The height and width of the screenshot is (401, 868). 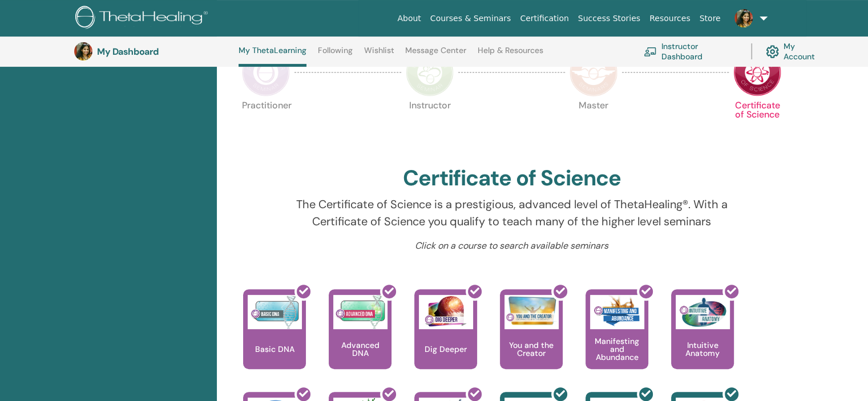 I want to click on p: Practitioner, so click(x=266, y=125).